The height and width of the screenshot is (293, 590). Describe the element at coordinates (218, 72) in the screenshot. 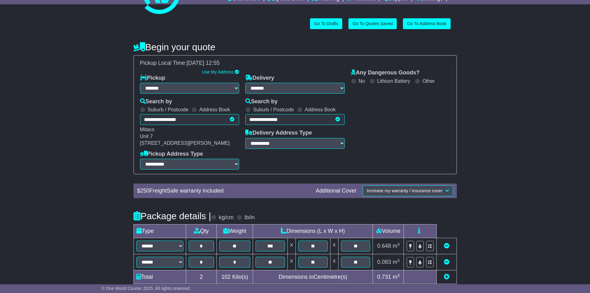

I see `a: Use My Address` at that location.